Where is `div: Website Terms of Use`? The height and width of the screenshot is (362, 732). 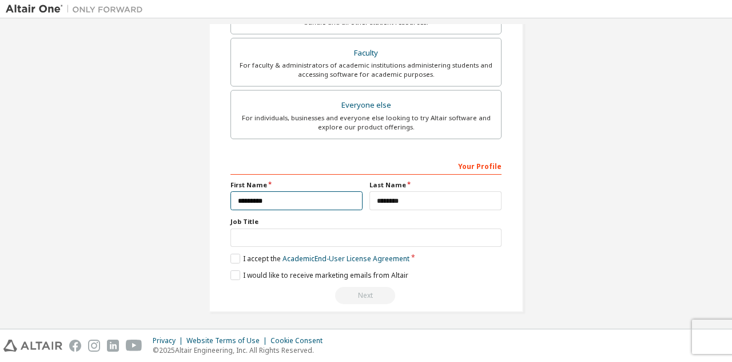 div: Website Terms of Use is located at coordinates (228, 340).